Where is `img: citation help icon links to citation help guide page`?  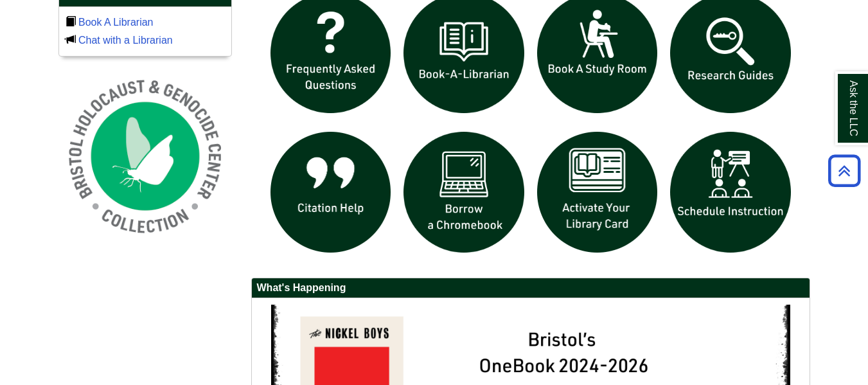 img: citation help icon links to citation help guide page is located at coordinates (331, 192).